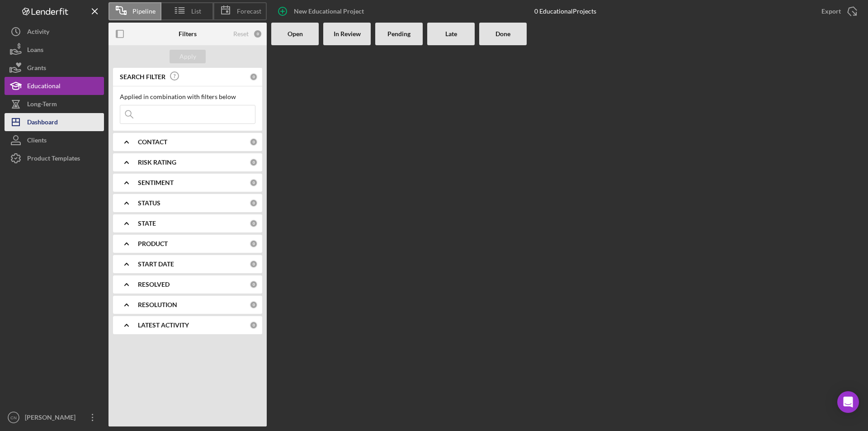 This screenshot has height=431, width=868. Describe the element at coordinates (54, 86) in the screenshot. I see `a: Educational` at that location.